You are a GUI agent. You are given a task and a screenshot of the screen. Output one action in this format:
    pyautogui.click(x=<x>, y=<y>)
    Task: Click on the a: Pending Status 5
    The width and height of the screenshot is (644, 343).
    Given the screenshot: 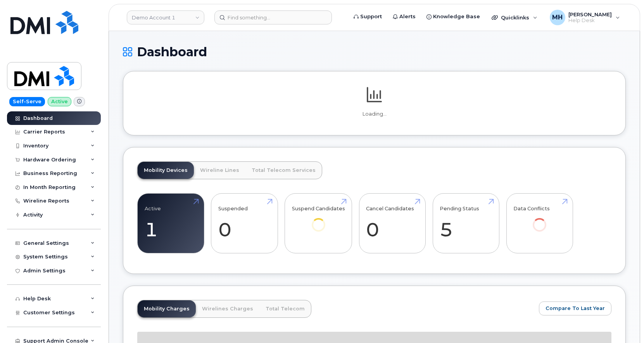 What is the action you would take?
    pyautogui.click(x=465, y=224)
    